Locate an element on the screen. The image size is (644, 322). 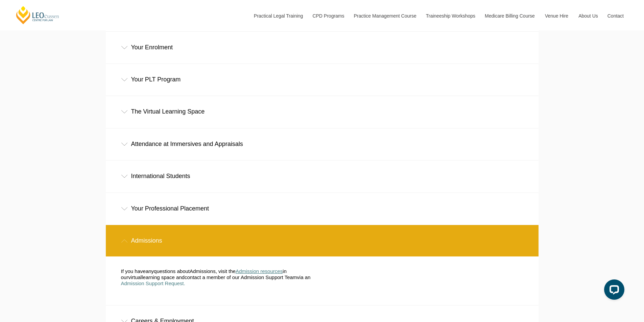
span: Admissions, visit the is located at coordinates (213, 271).